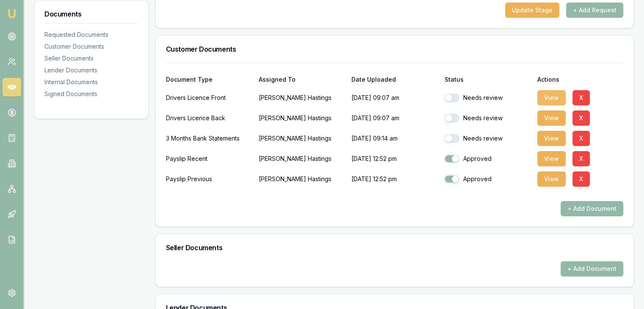 The width and height of the screenshot is (644, 309). What do you see at coordinates (302, 79) in the screenshot?
I see `div: Assigned To` at bounding box center [302, 79].